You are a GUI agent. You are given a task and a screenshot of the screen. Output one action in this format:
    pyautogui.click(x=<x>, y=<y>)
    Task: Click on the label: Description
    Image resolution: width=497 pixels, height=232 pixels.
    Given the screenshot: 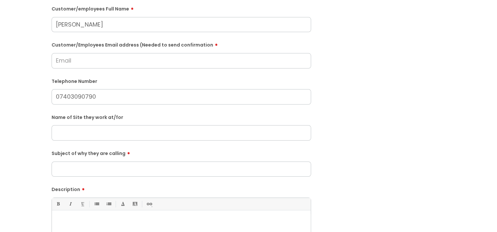 What is the action you would take?
    pyautogui.click(x=181, y=189)
    